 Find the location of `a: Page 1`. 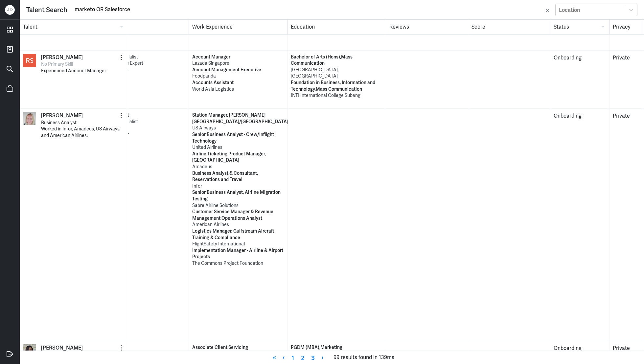

a: Page 1 is located at coordinates (292, 358).